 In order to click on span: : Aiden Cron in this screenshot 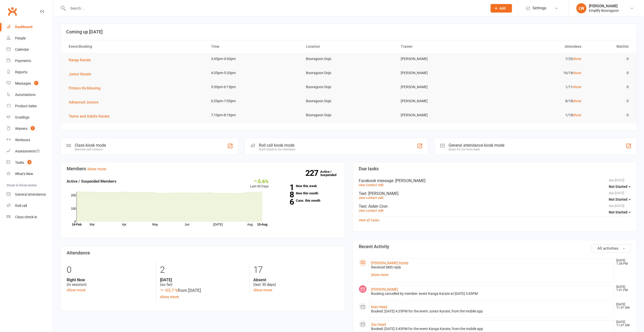, I will do `click(377, 206)`.